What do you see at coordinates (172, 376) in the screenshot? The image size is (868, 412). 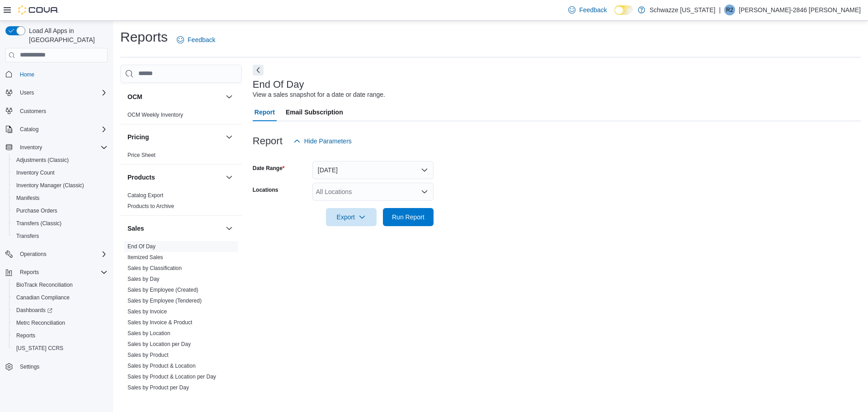 I see `span: Sales by Product & Location per Day` at bounding box center [172, 376].